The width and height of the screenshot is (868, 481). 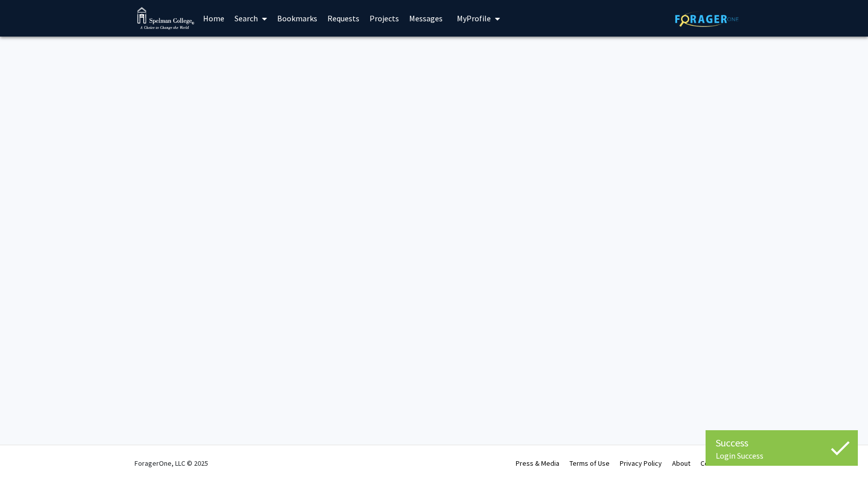 What do you see at coordinates (426, 18) in the screenshot?
I see `a: Messages` at bounding box center [426, 18].